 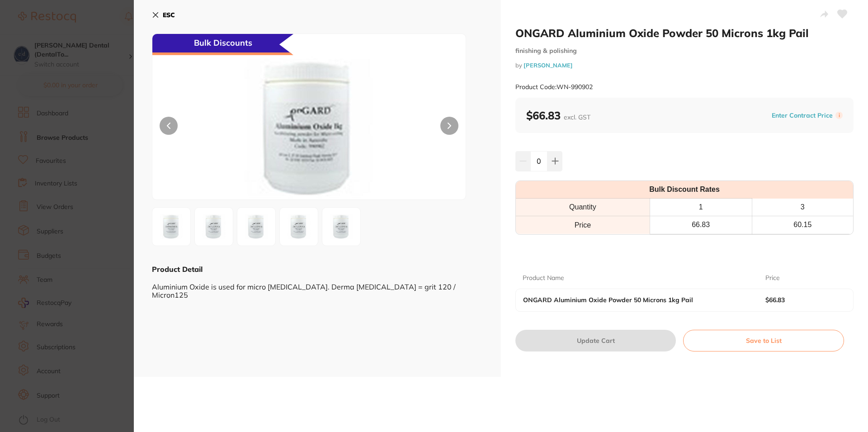 What do you see at coordinates (169, 15) in the screenshot?
I see `b: ESC` at bounding box center [169, 15].